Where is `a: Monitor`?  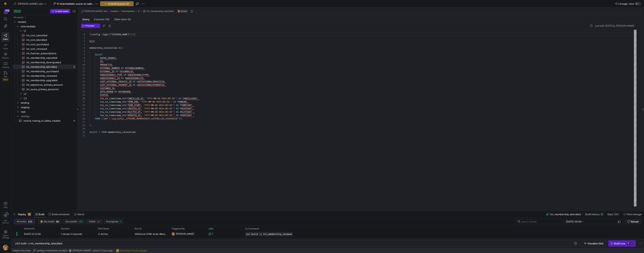
a: Monitor is located at coordinates (5, 56).